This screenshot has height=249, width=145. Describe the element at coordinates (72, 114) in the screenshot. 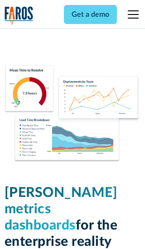

I see `img: Dora Metrics Dashboard` at that location.